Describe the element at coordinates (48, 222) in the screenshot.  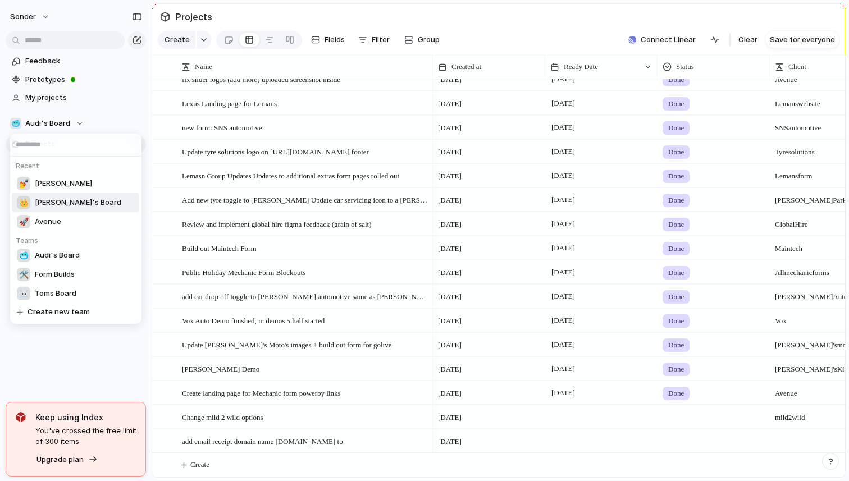
I see `span: Avenue` at that location.